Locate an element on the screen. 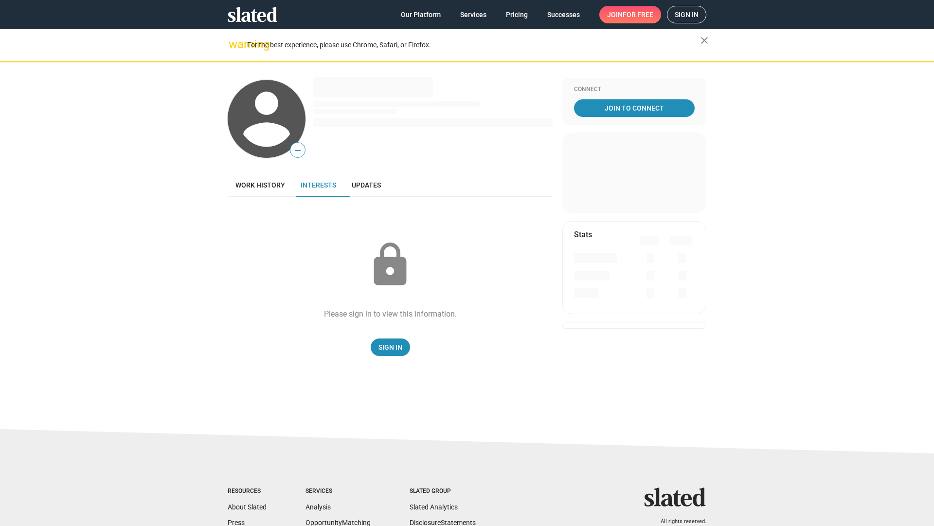  mat-icon: lock is located at coordinates (390, 265).